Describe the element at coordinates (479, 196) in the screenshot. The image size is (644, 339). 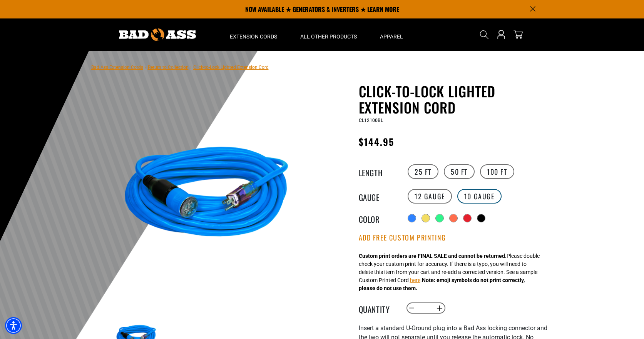
I see `label: 10 Gauge` at that location.